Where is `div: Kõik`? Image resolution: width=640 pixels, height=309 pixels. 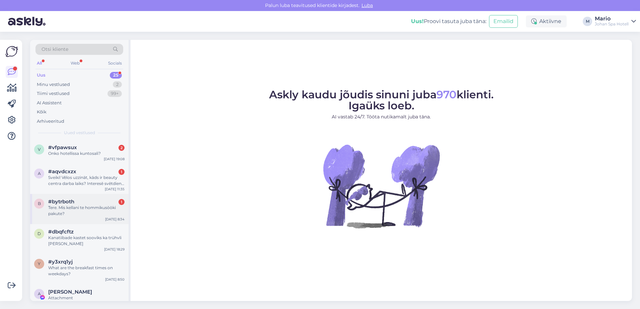
div: Kõik is located at coordinates (41, 112).